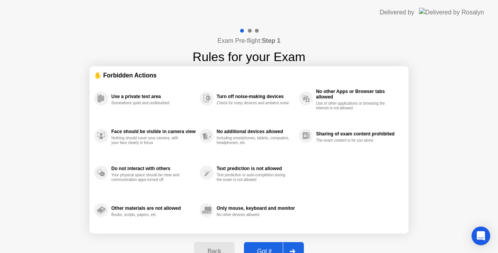  I want to click on b: Step 1, so click(271, 40).